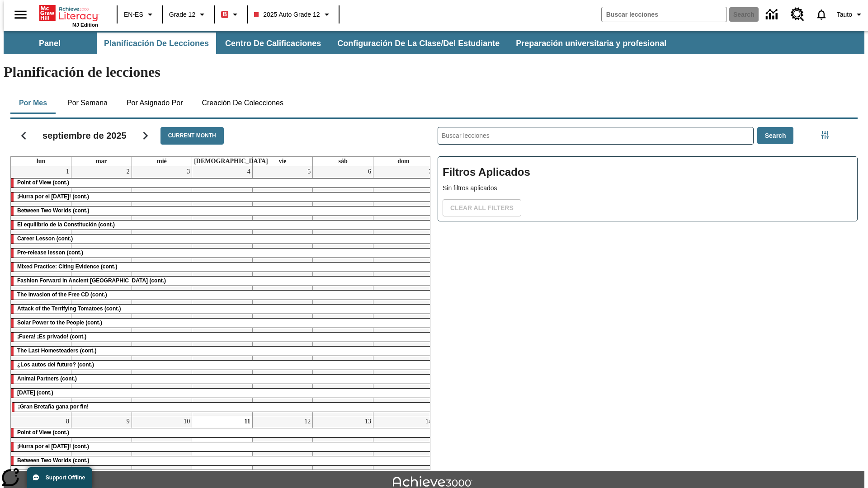 The width and height of the screenshot is (868, 488). What do you see at coordinates (65, 477) in the screenshot?
I see `span: Support Offline` at bounding box center [65, 477].